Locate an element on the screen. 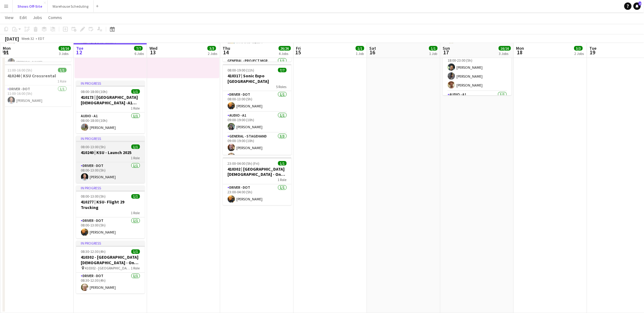  span: 12 is located at coordinates (79, 52).